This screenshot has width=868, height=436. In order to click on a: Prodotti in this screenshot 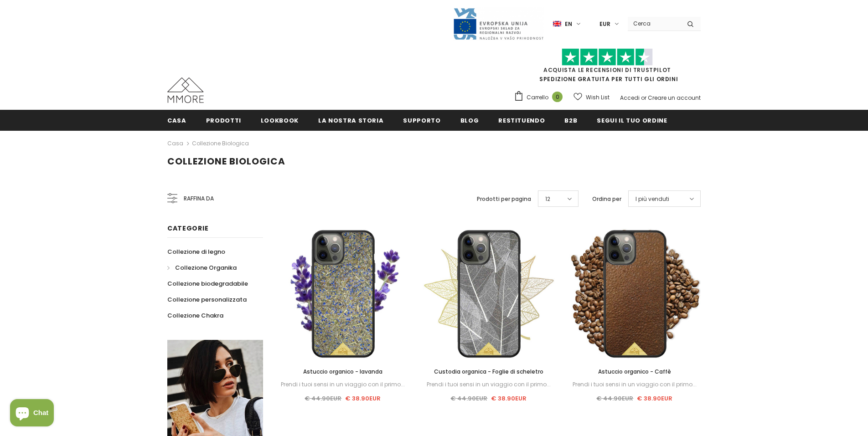, I will do `click(224, 120)`.